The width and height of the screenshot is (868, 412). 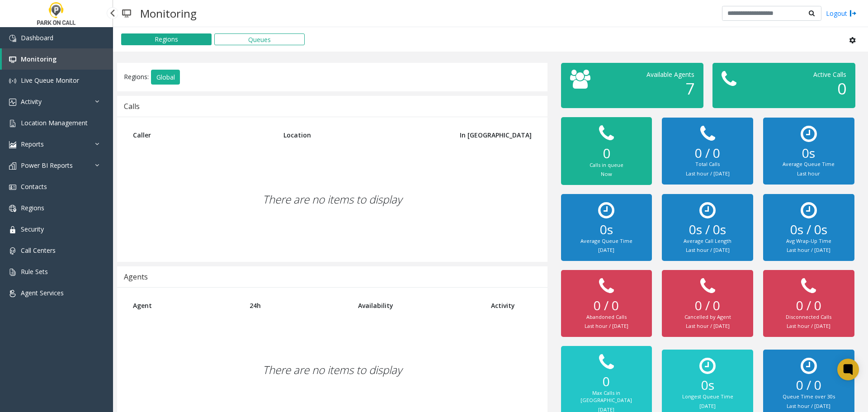 I want to click on img: logout, so click(x=853, y=13).